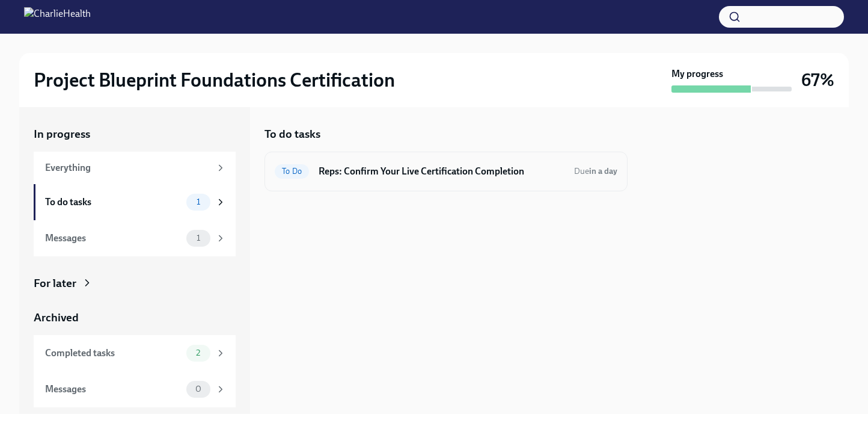 The image size is (868, 426). What do you see at coordinates (441, 172) in the screenshot?
I see `h6: Reps: Confirm Your Live Certification Completion` at bounding box center [441, 172].